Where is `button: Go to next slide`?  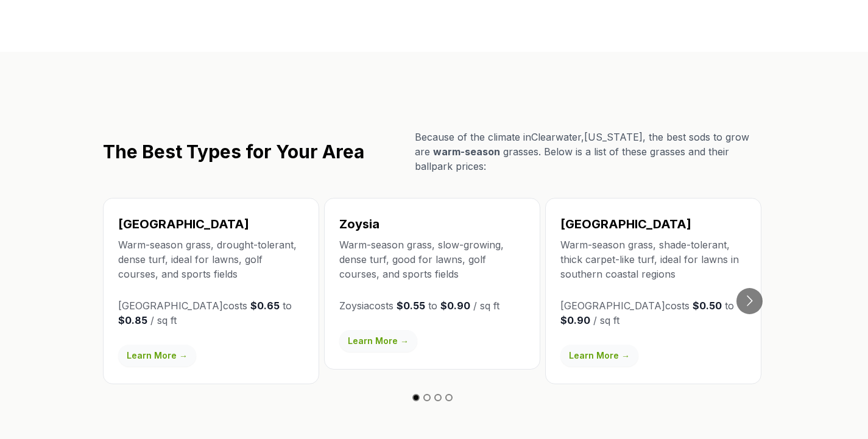
button: Go to next slide is located at coordinates (749, 301).